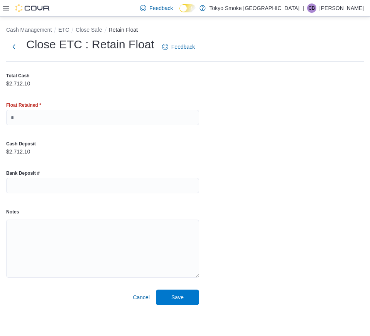 The height and width of the screenshot is (336, 370). Describe the element at coordinates (180, 12) in the screenshot. I see `span: Dark Mode` at that location.